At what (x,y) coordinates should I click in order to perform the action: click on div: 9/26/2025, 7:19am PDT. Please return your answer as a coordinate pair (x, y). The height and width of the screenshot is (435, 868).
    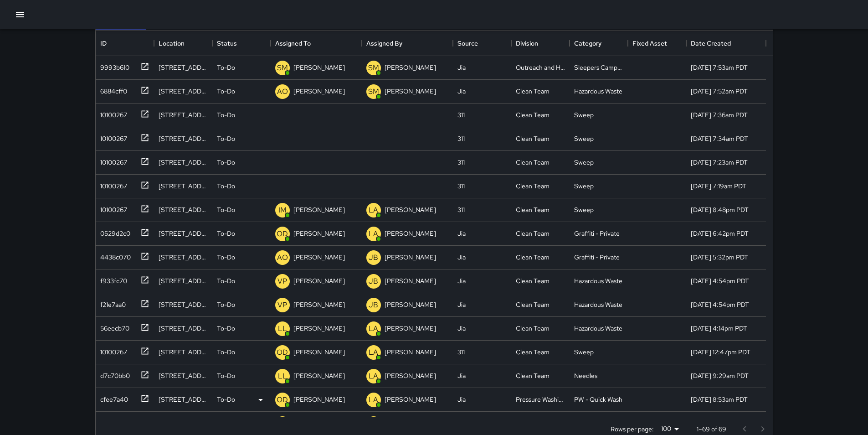
    Looking at the image, I should click on (718, 186).